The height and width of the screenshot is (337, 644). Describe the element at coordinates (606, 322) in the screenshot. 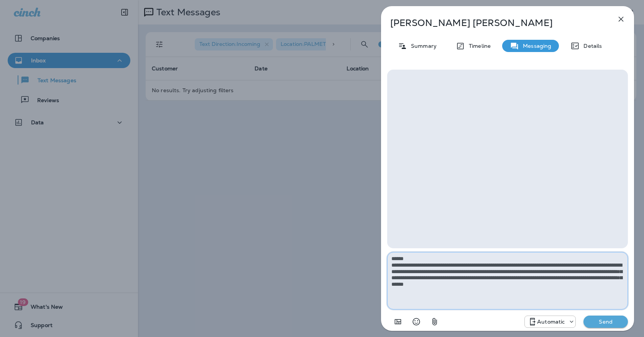

I see `p: Send` at that location.